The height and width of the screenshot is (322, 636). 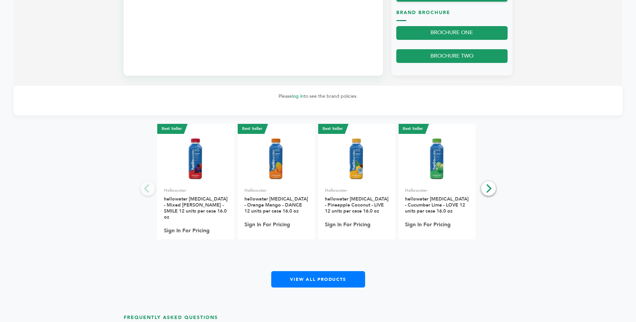 I want to click on h3: Brand Brochure, so click(x=452, y=15).